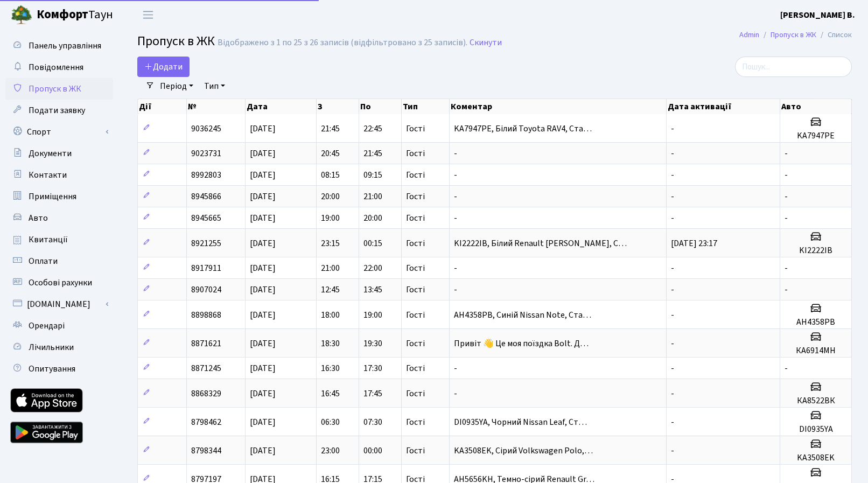 The width and height of the screenshot is (868, 483). Describe the element at coordinates (60, 261) in the screenshot. I see `a: Оплати` at that location.